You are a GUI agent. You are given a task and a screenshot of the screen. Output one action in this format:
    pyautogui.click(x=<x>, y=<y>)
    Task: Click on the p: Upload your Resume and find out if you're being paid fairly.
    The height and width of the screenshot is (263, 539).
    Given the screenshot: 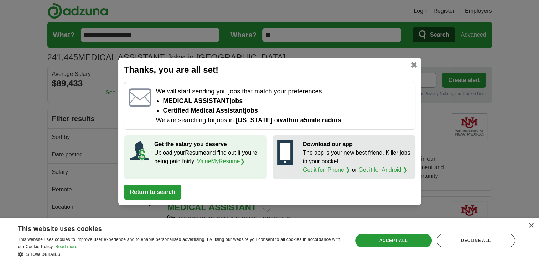 What is the action you would take?
    pyautogui.click(x=208, y=157)
    